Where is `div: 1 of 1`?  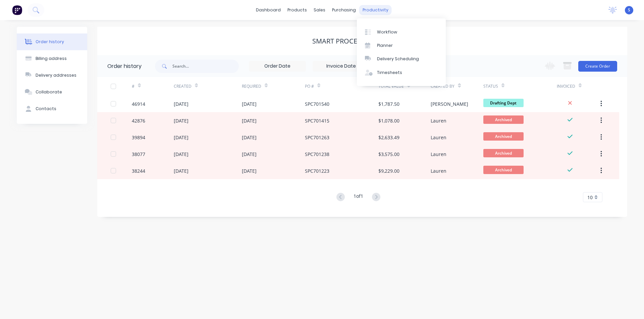
div: 1 of 1 is located at coordinates (358, 197).